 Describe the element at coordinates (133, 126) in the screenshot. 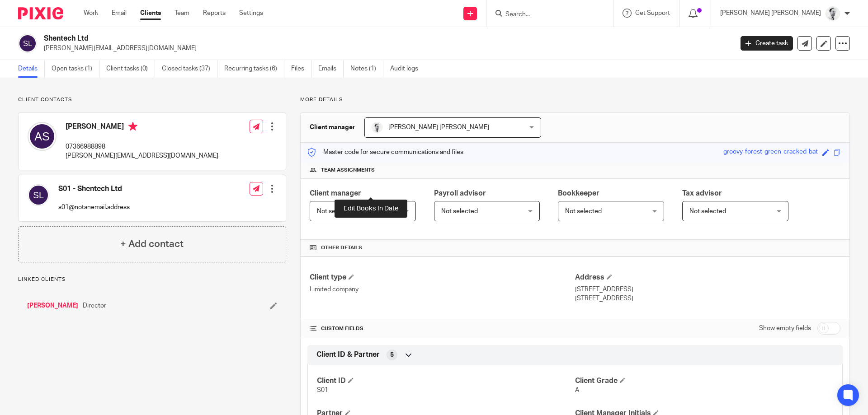

I see `i: Primary` at that location.